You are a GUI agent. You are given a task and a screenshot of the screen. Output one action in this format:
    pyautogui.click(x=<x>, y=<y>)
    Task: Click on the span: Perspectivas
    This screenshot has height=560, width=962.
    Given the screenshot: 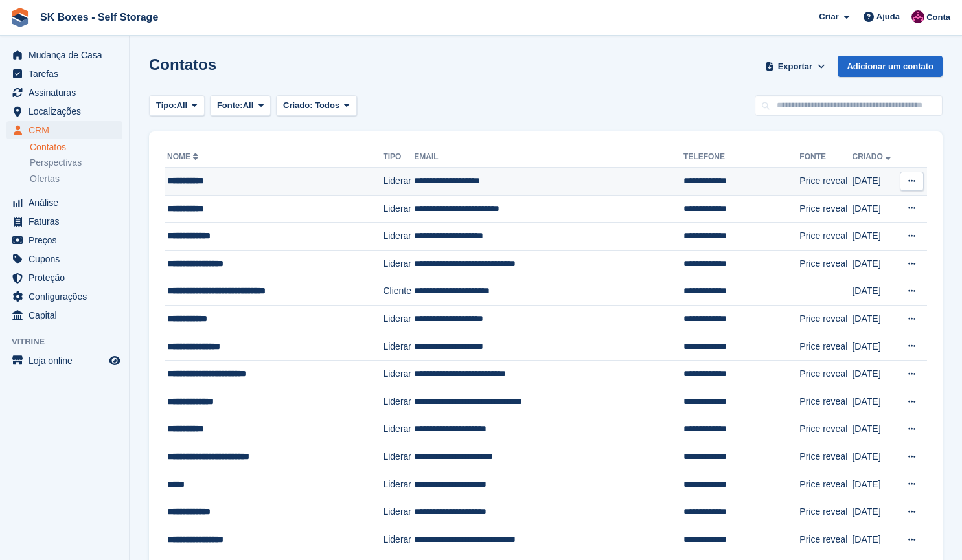 What is the action you would take?
    pyautogui.click(x=56, y=163)
    